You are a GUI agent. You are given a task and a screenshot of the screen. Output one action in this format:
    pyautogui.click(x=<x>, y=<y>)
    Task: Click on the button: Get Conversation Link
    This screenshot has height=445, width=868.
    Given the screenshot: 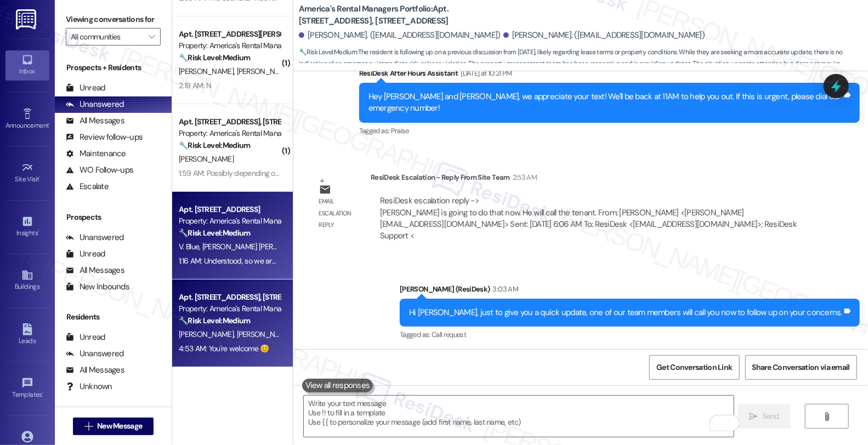 What is the action you would take?
    pyautogui.click(x=694, y=367)
    